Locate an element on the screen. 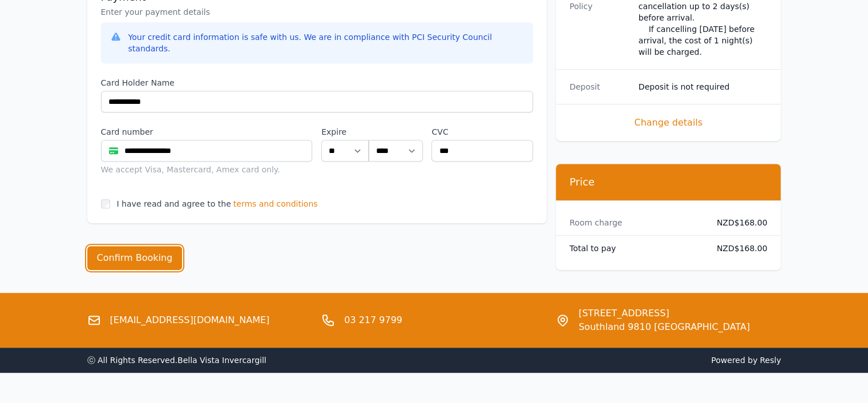 Image resolution: width=868 pixels, height=403 pixels. a: Resly is located at coordinates (770, 360).